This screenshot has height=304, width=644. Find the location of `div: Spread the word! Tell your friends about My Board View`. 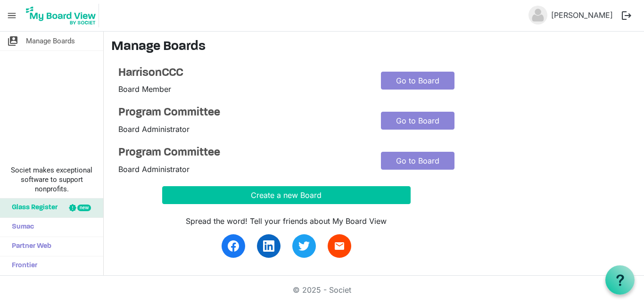

div: Spread the word! Tell your friends about My Board View is located at coordinates (286, 221).